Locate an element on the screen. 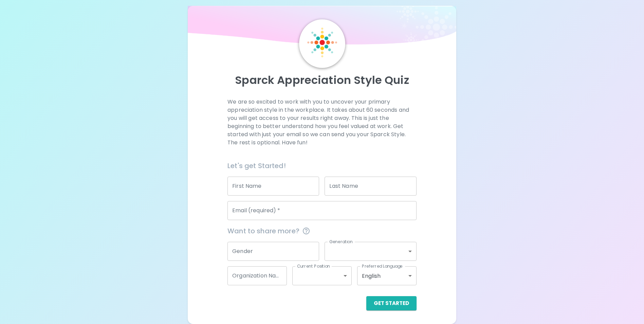 The height and width of the screenshot is (324, 644). span: Want to share more? is located at coordinates (322, 231).